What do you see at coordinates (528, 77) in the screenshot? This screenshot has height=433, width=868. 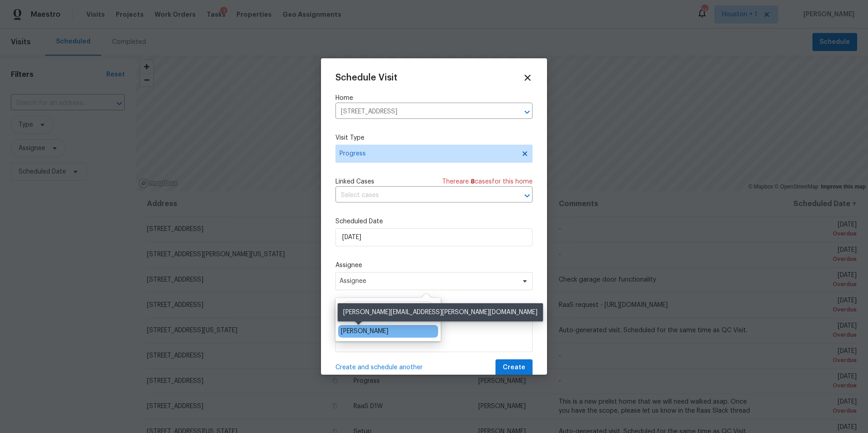 I see `span: Close` at bounding box center [528, 77].